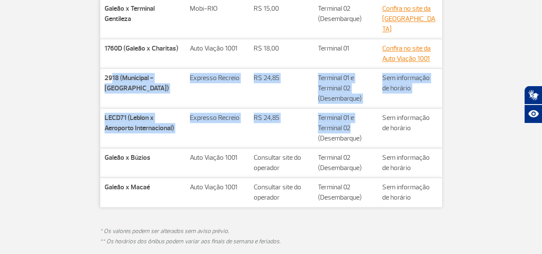  What do you see at coordinates (217, 78) in the screenshot?
I see `p: Expresso Recreio` at bounding box center [217, 78].